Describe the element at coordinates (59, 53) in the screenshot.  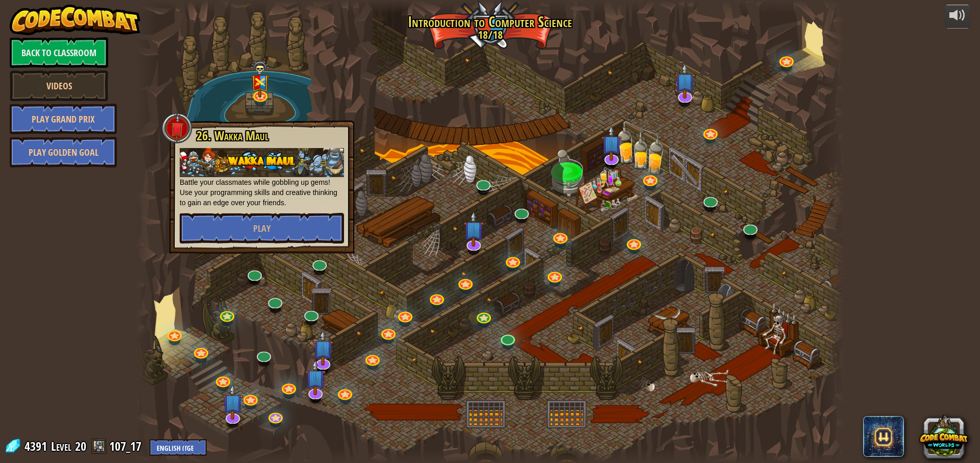
I see `a: Back to Classroom` at that location.